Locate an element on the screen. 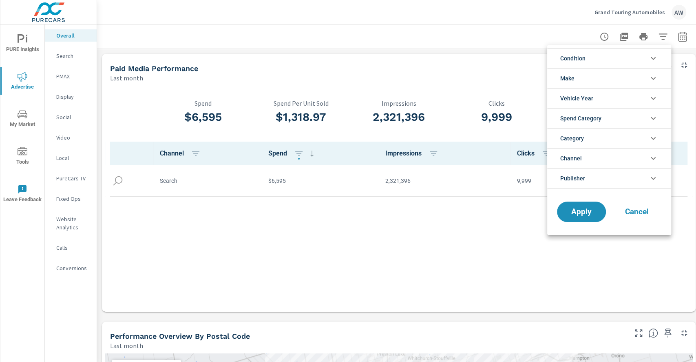 This screenshot has height=362, width=696. span: Apply is located at coordinates (582, 212).